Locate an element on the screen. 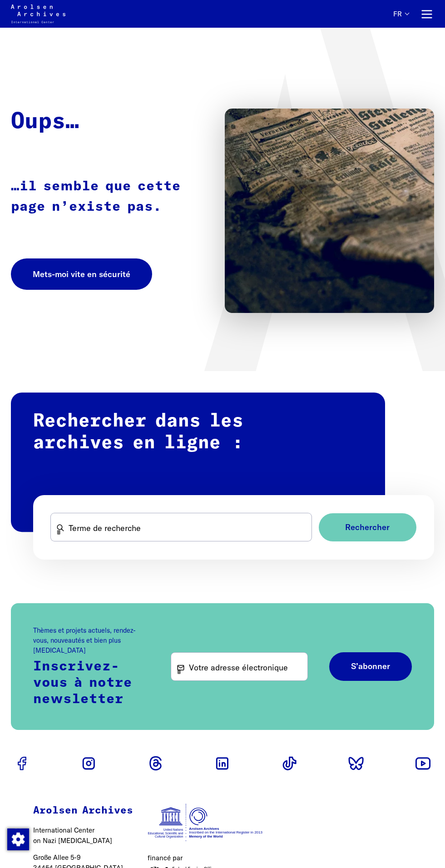 The width and height of the screenshot is (445, 868). p: …il semble que cette page n’existe pas. is located at coordinates (108, 196).